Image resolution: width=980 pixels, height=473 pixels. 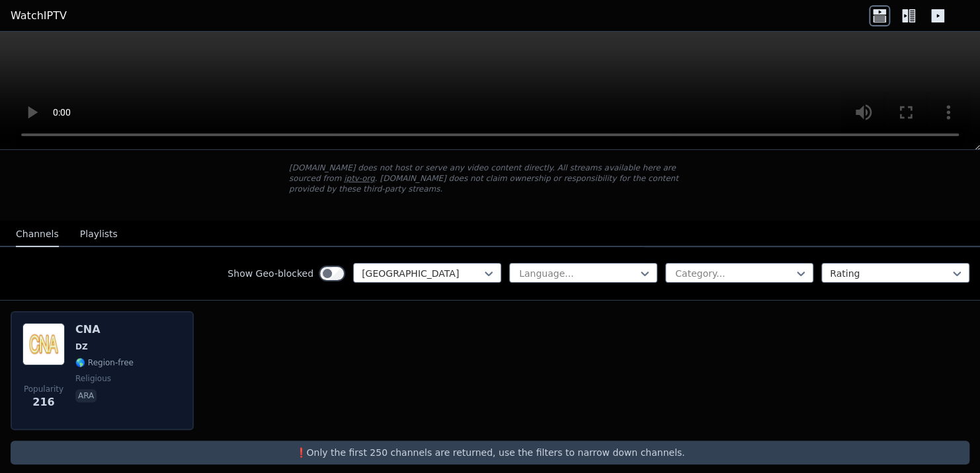 I want to click on span: 🌎 Region-free, so click(x=104, y=363).